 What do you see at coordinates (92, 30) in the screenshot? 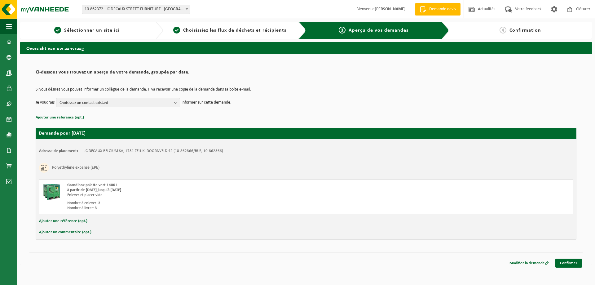
I see `span: Sélectionner un site ici` at bounding box center [92, 30].